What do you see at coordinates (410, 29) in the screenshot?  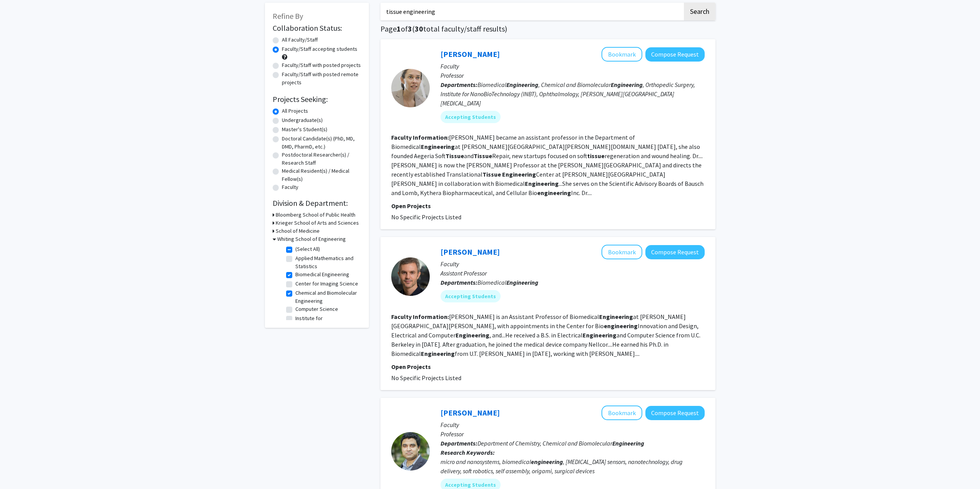 I see `span: 3` at bounding box center [410, 29].